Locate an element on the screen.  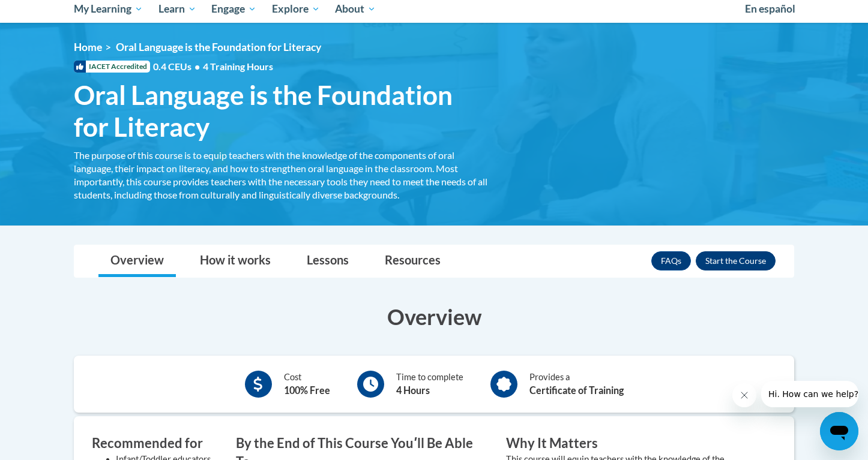
h3: Why It Matters is located at coordinates (632, 443).